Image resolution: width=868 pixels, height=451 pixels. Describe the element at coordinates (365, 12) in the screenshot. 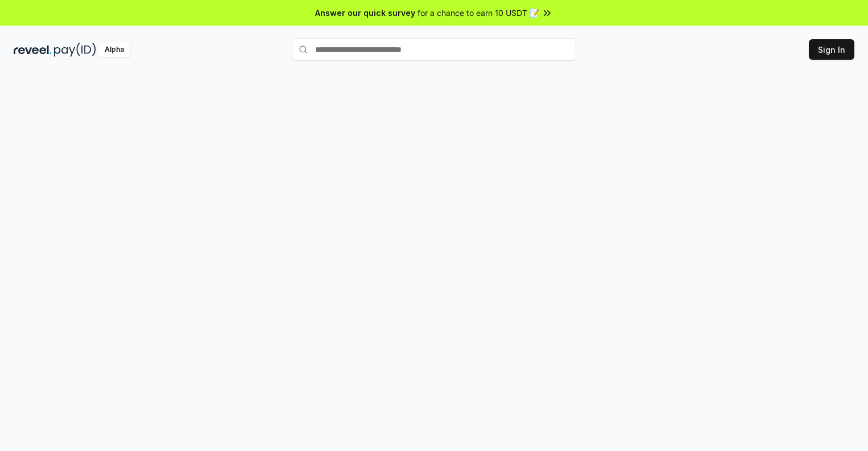

I see `span: Answer our quick survey` at that location.